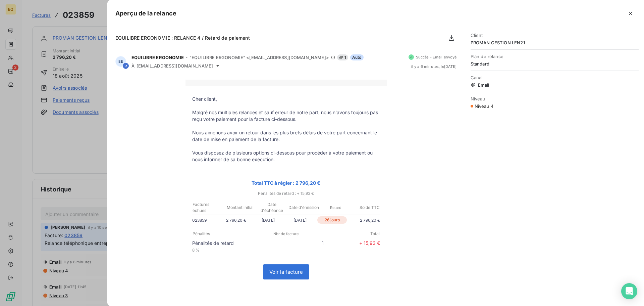 This screenshot has width=644, height=306. I want to click on p: 023859, so click(206, 220).